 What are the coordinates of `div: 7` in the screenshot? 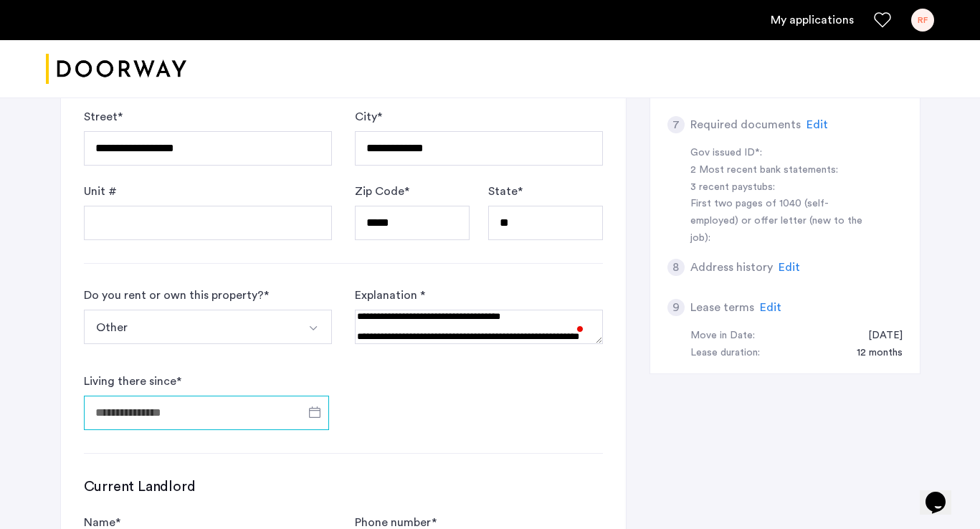 It's located at (676, 124).